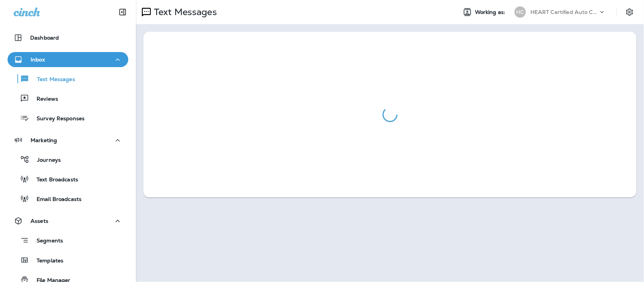 The height and width of the screenshot is (282, 644). Describe the element at coordinates (630, 12) in the screenshot. I see `button: Settings` at that location.